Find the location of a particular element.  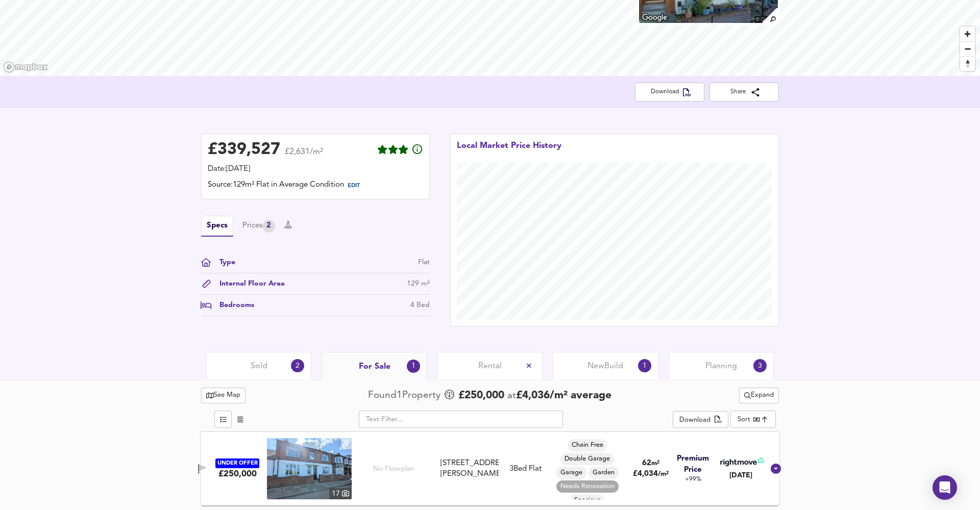

div: Internal Floor Area is located at coordinates (248, 284).